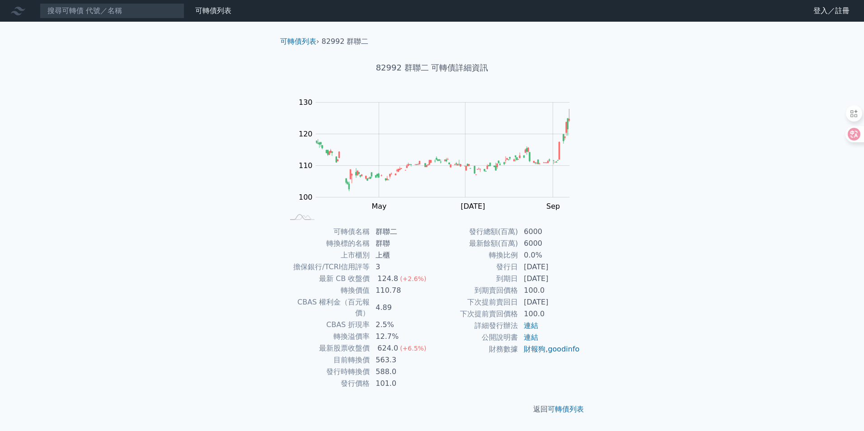  I want to click on td: 588.0, so click(401, 372).